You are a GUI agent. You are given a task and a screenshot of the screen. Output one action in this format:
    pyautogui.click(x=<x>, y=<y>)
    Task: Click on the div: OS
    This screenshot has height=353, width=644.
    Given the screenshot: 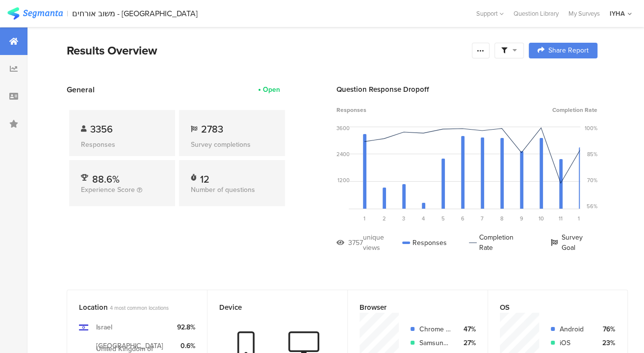 What is the action you would take?
    pyautogui.click(x=549, y=308)
    